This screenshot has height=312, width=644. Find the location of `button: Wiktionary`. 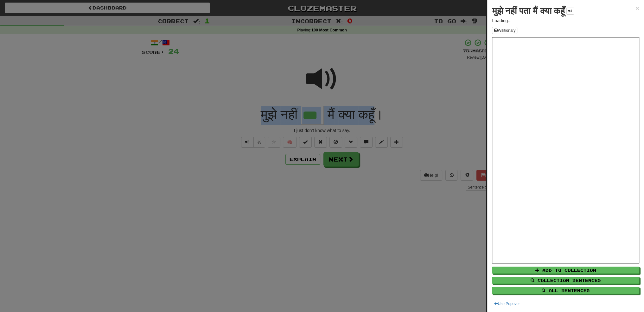

button: Wiktionary is located at coordinates (505, 31).